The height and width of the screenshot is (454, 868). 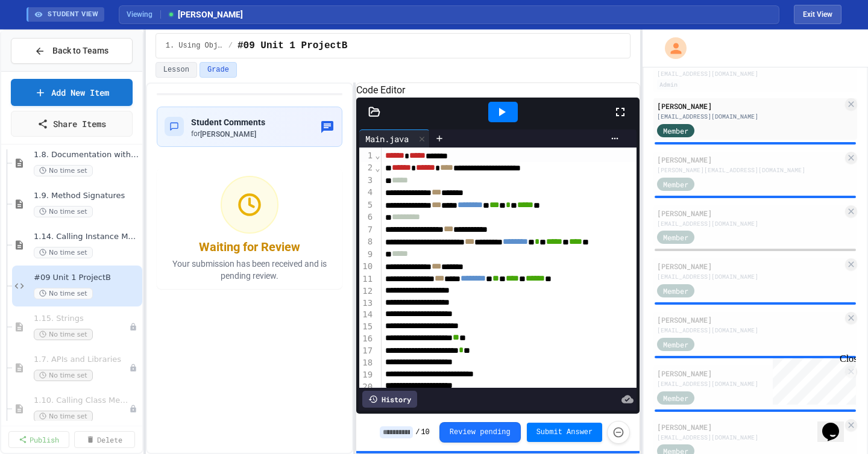 I want to click on div: History, so click(x=389, y=399).